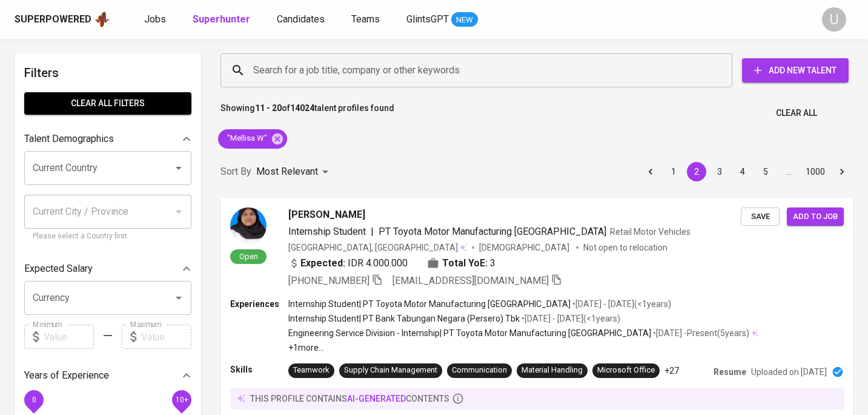  Describe the element at coordinates (259, 304) in the screenshot. I see `p: Experiences` at that location.